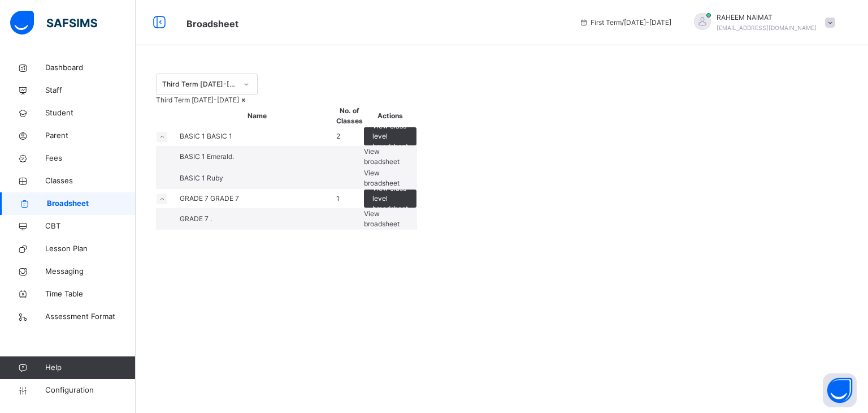 The height and width of the screenshot is (413, 868). Describe the element at coordinates (91, 249) in the screenshot. I see `span: Lesson Plan` at that location.